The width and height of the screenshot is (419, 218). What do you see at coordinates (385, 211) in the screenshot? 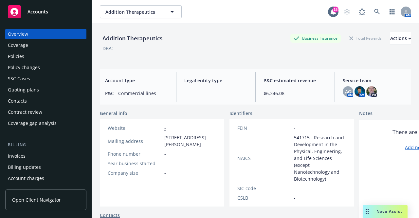
I see `button: Nova Assist` at bounding box center [385, 211].